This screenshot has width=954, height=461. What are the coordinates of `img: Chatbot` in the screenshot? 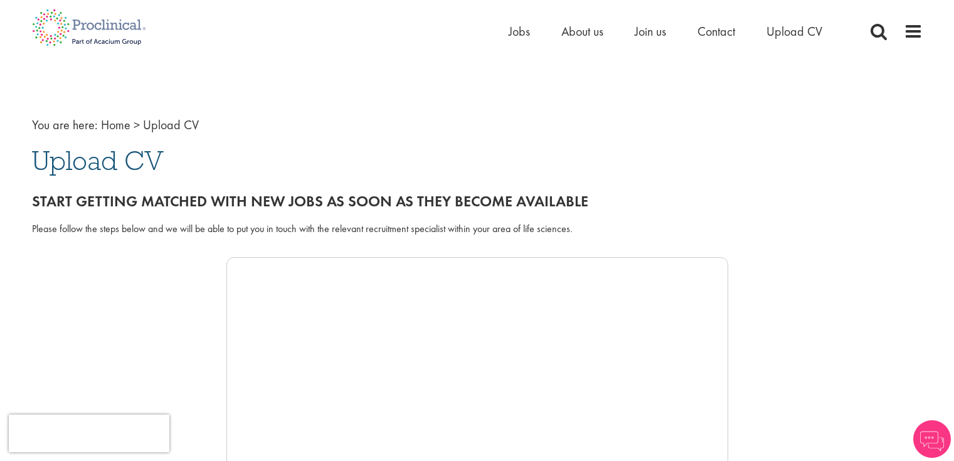 It's located at (932, 439).